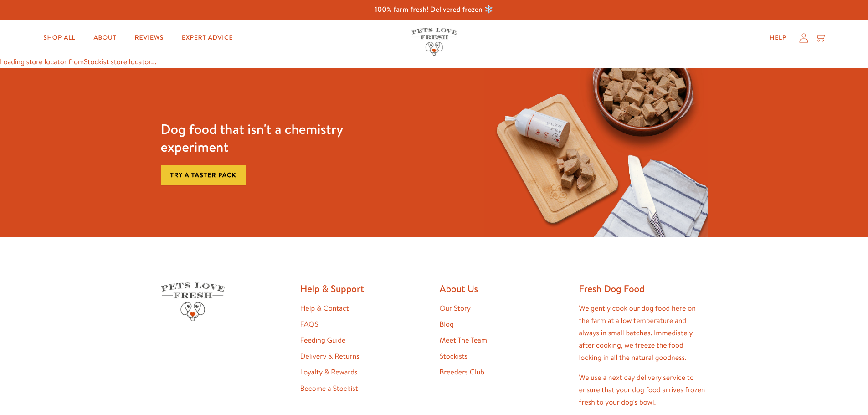 This screenshot has height=415, width=868. What do you see at coordinates (105, 38) in the screenshot?
I see `a: About` at bounding box center [105, 38].